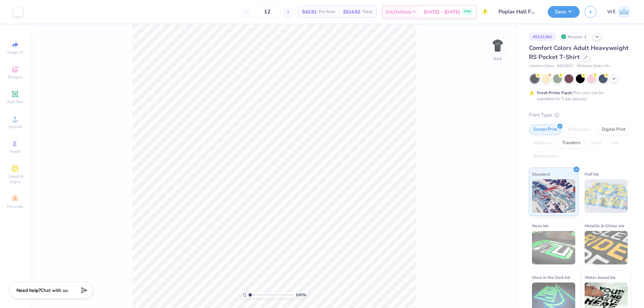 The height and width of the screenshot is (308, 644). What do you see at coordinates (518, 12) in the screenshot?
I see `input: Untitled Design` at bounding box center [518, 12].